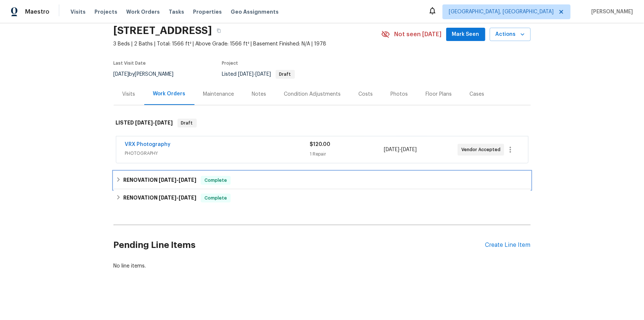  Describe the element at coordinates (510, 35) in the screenshot. I see `span: Actions` at that location.